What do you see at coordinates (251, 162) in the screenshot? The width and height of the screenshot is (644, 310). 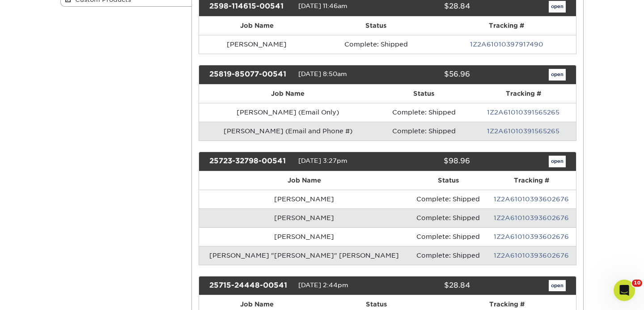 I see `div: 25723-32798-00541` at bounding box center [251, 162].